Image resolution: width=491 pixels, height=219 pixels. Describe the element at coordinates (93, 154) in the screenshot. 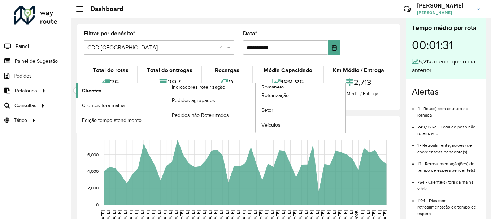

I see `text: 6,000` at that location.